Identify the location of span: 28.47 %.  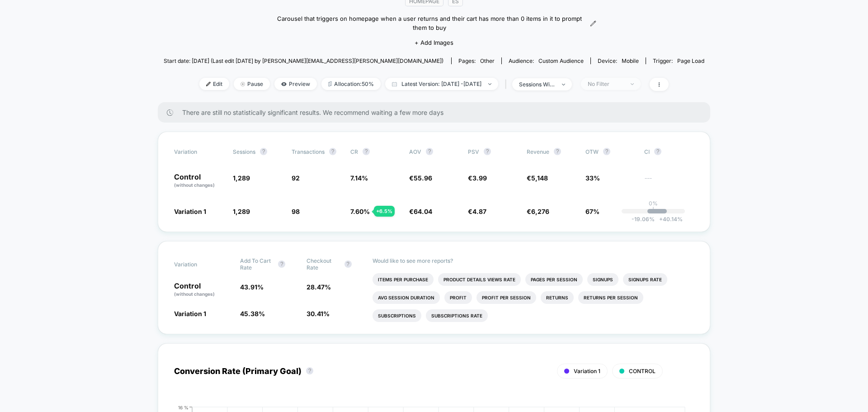
(319, 287).